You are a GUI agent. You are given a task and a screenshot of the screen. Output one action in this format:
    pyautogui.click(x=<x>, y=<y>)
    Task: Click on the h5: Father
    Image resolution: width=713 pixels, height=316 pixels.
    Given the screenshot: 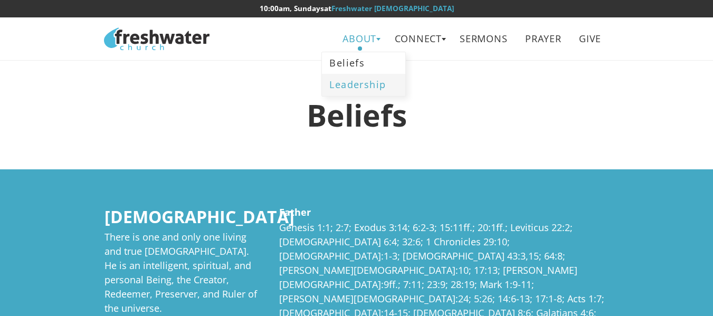 What is the action you would take?
    pyautogui.click(x=444, y=213)
    